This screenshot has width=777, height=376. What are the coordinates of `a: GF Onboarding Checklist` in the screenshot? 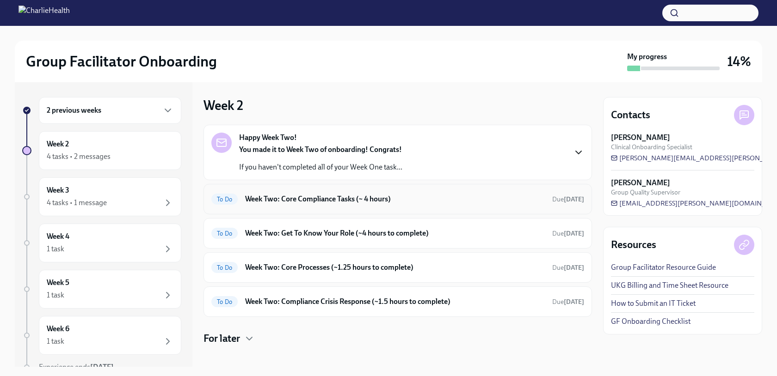 It's located at (651, 322).